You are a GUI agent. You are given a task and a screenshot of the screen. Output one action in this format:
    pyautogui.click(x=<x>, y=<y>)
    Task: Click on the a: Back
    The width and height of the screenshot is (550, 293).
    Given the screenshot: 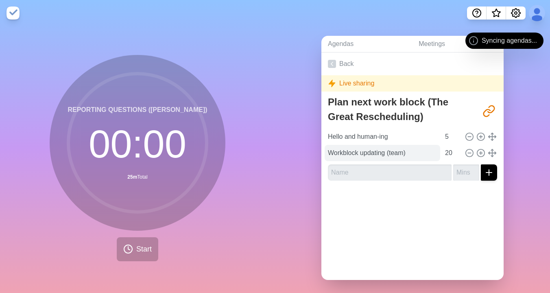 What is the action you would take?
    pyautogui.click(x=413, y=64)
    